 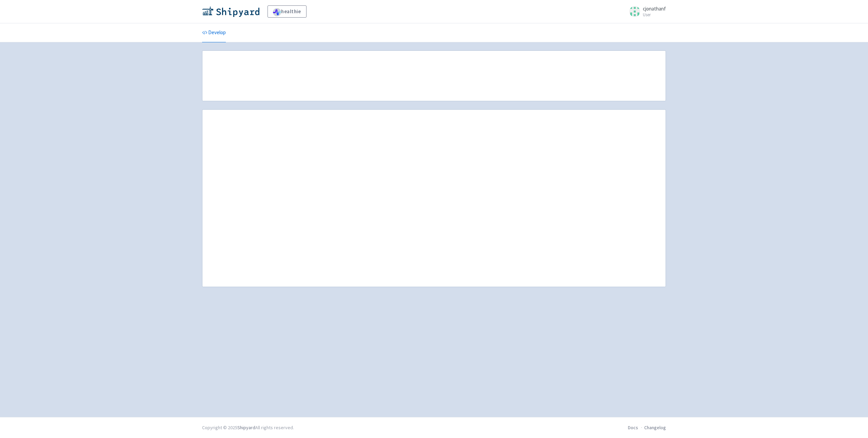 What do you see at coordinates (248, 427) in the screenshot?
I see `div: Copyright © 2025 All rights reserved.` at bounding box center [248, 427].